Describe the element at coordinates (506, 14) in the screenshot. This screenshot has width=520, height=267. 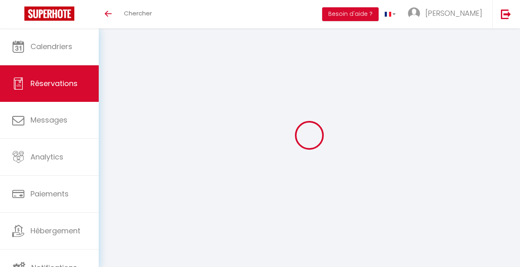
I see `img: logout` at that location.